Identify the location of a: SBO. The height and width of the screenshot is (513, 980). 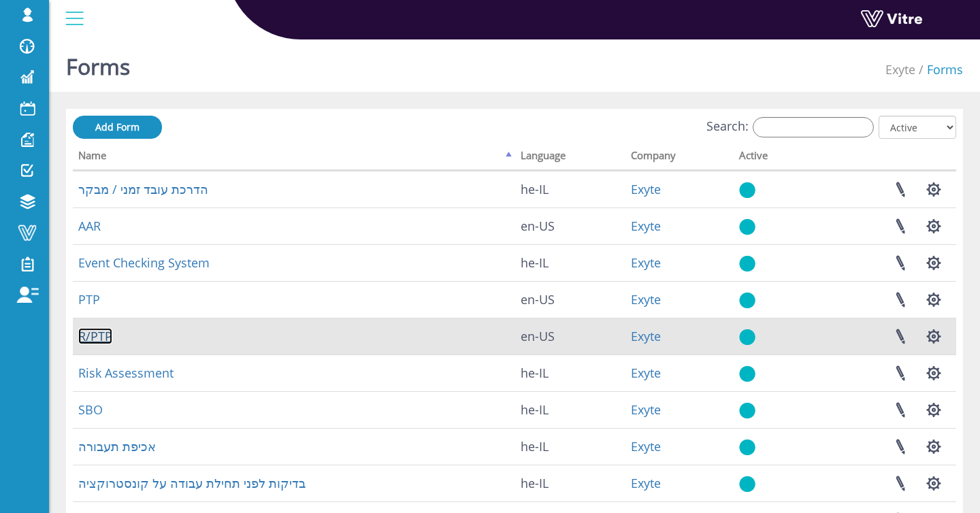
(91, 409).